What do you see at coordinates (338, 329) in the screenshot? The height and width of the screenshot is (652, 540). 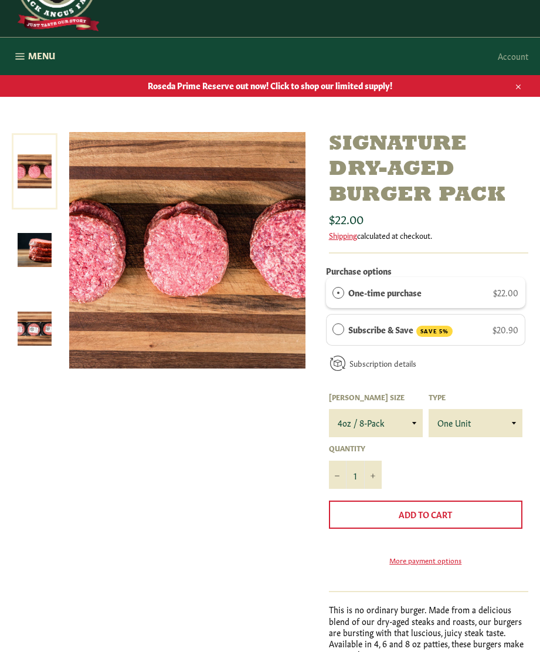 I see `div: Subscribe & Save` at bounding box center [338, 329].